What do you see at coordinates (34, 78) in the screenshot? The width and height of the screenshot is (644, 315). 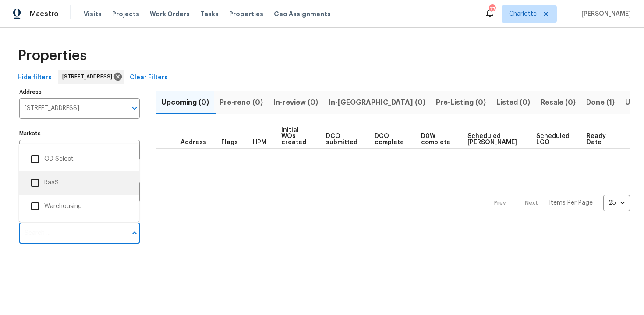 I see `button: Hide filters` at bounding box center [34, 78].